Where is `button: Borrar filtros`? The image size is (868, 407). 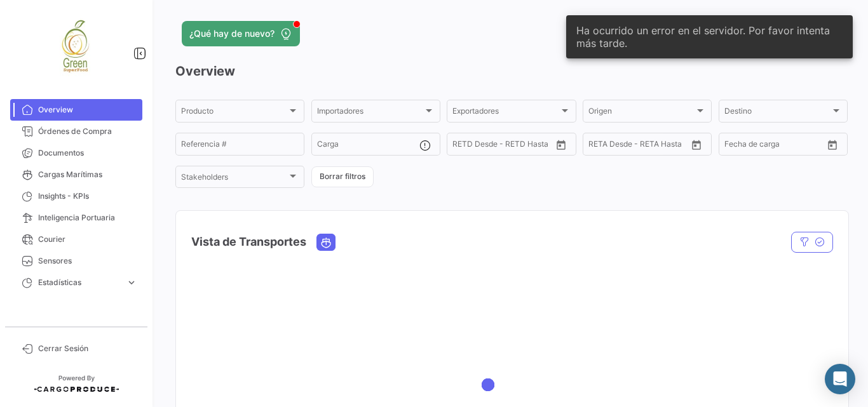
button: Borrar filtros is located at coordinates (343, 176).